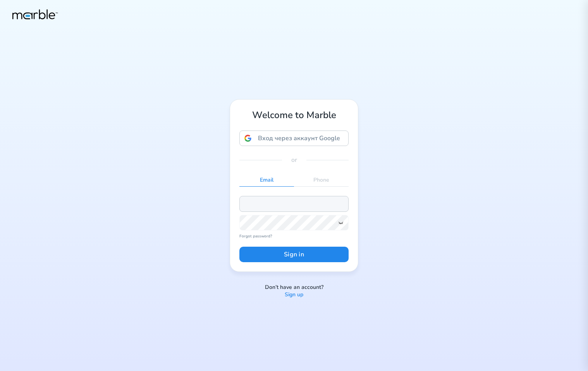  Describe the element at coordinates (294, 236) in the screenshot. I see `p: Forgot password?` at that location.